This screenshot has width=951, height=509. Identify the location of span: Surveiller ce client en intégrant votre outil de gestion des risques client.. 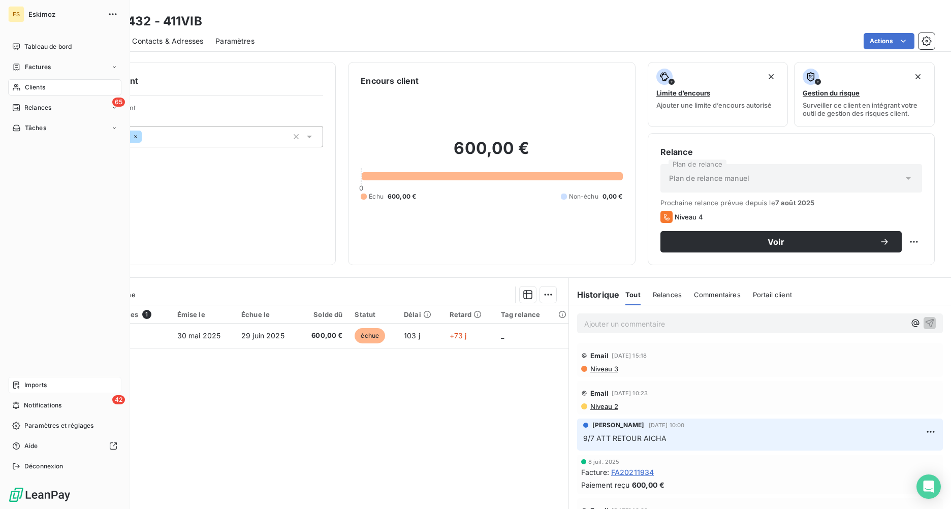
(864, 109).